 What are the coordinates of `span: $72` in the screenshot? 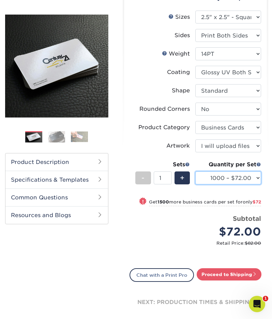 It's located at (257, 202).